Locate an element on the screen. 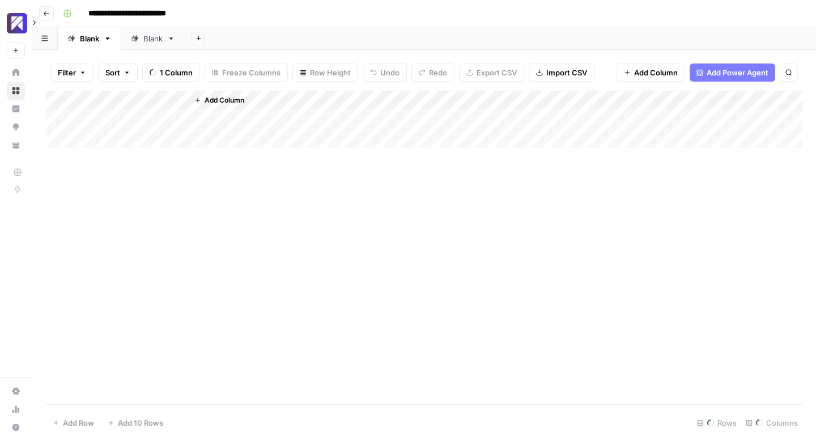  span: Row Height is located at coordinates (330, 73).